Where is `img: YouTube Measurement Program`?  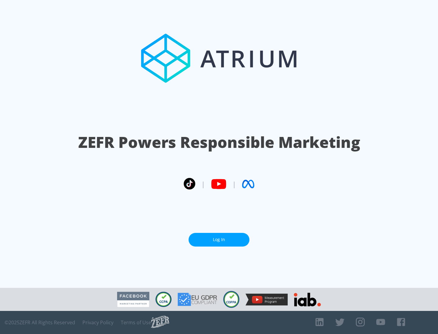
img: YouTube Measurement Program is located at coordinates (266, 300).